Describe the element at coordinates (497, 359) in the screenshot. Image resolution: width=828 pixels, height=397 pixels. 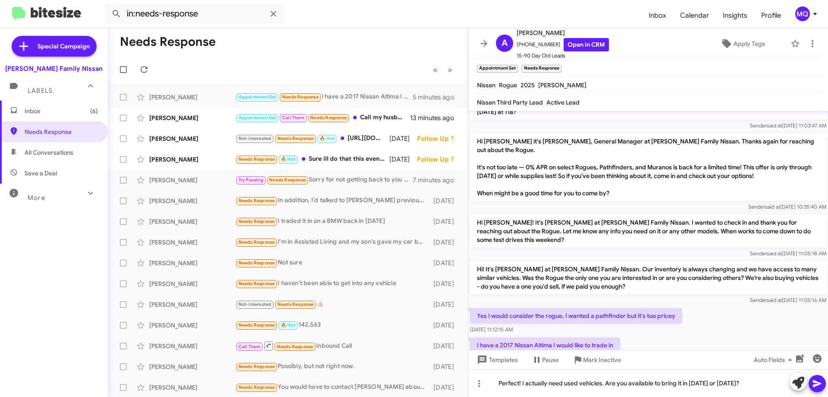
I see `button: Templates` at that location.